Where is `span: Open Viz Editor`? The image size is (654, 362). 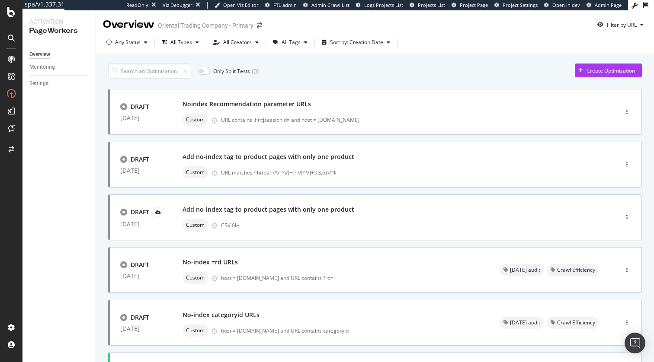
span: Open Viz Editor is located at coordinates (241, 5).